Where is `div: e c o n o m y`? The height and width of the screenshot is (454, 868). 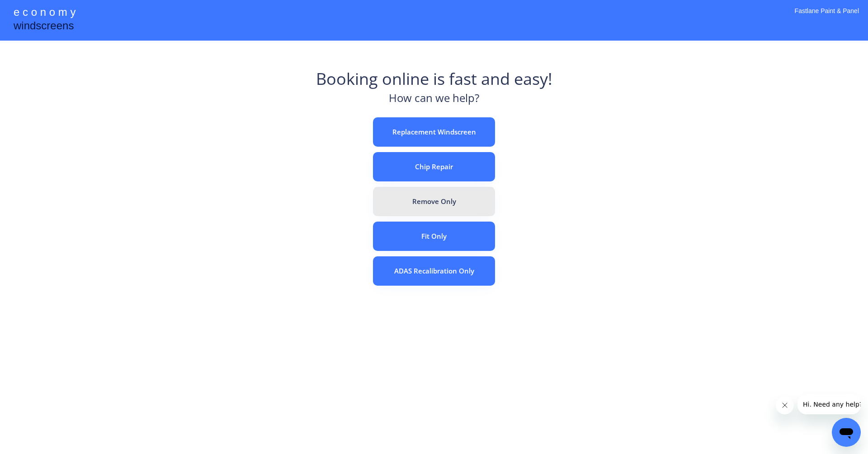 div: e c o n o m y is located at coordinates (45, 13).